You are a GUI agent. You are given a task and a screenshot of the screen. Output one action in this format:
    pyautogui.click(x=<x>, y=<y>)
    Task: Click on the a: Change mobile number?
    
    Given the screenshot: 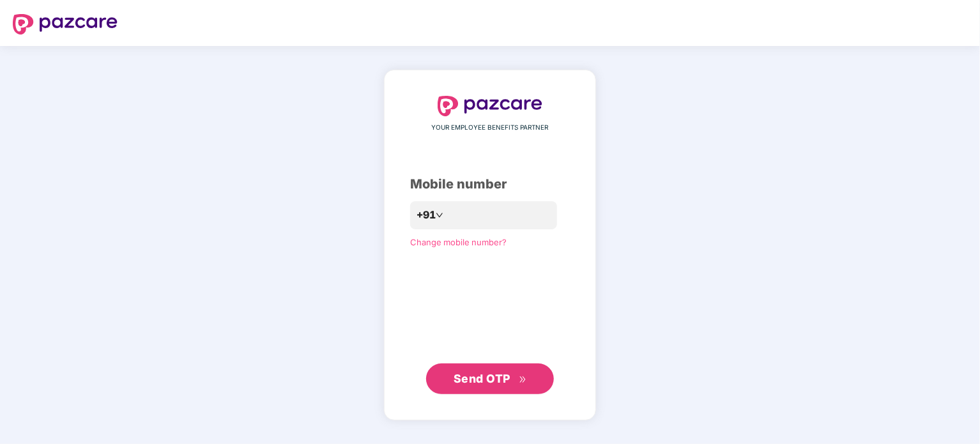 What is the action you would take?
    pyautogui.click(x=458, y=242)
    